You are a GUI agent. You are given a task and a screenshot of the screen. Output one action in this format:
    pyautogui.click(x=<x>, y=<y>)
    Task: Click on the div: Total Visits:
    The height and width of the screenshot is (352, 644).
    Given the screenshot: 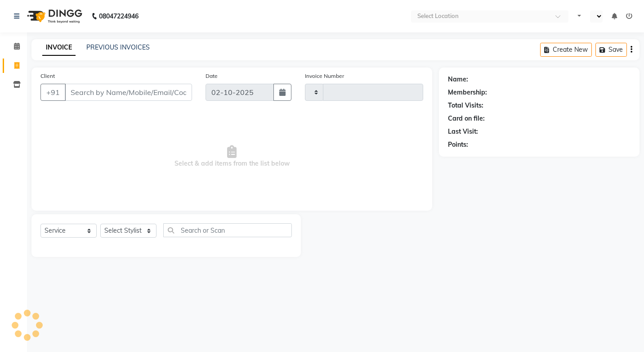 What is the action you would take?
    pyautogui.click(x=465, y=105)
    